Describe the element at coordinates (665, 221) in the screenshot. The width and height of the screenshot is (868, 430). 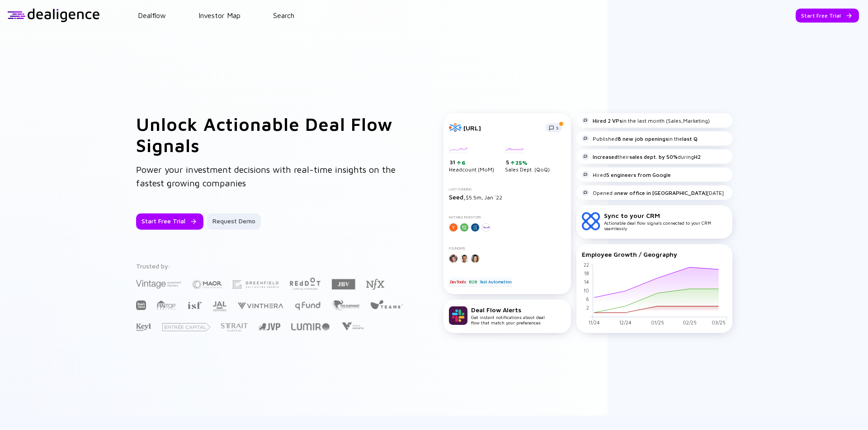
I see `div: Actionable deal flow signals connected to your CRM seamlessly` at that location.